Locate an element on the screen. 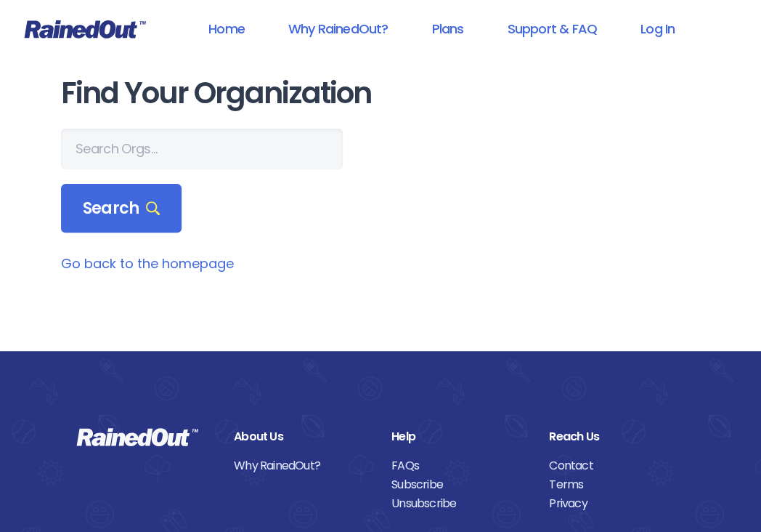 The height and width of the screenshot is (532, 761). a: Contact is located at coordinates (616, 465).